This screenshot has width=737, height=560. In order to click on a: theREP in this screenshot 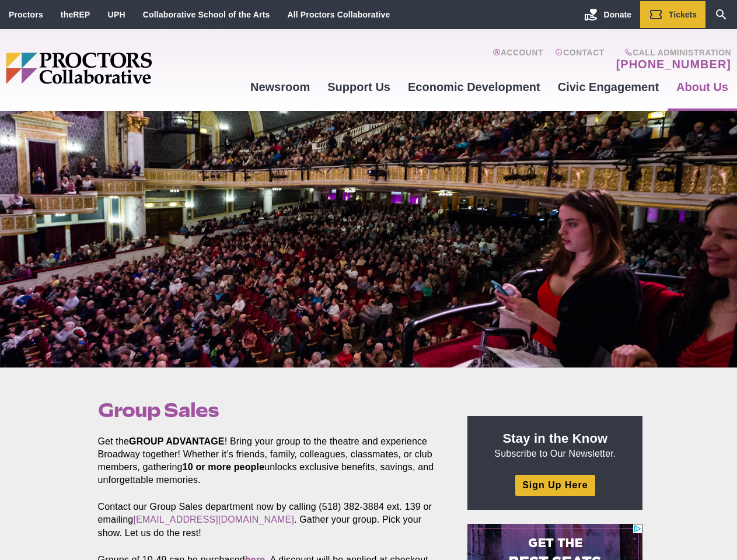, I will do `click(75, 15)`.